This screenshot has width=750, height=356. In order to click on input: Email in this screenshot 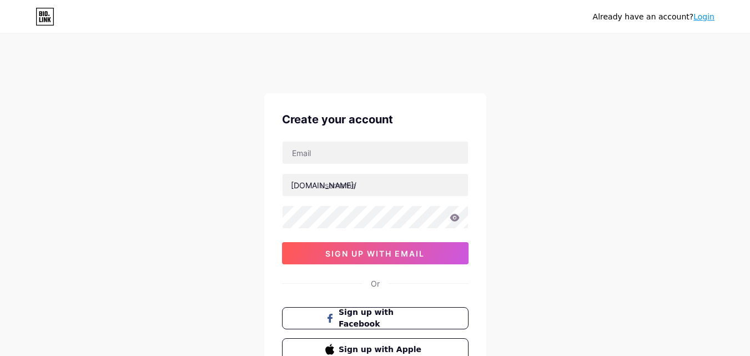, I will do `click(376, 153)`.